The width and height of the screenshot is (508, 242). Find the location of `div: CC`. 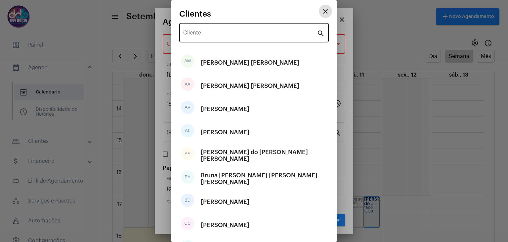

div: CC is located at coordinates (188, 223).